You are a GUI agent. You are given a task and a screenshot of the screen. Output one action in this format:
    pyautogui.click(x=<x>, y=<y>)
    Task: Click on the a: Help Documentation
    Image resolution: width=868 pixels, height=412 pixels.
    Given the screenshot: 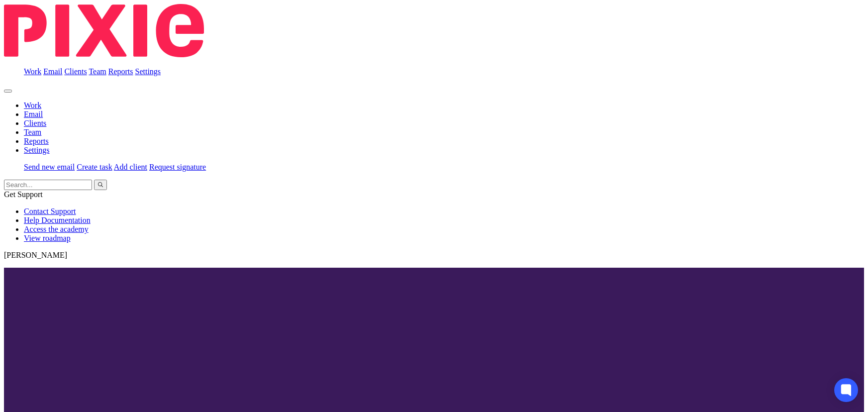 What is the action you would take?
    pyautogui.click(x=57, y=220)
    